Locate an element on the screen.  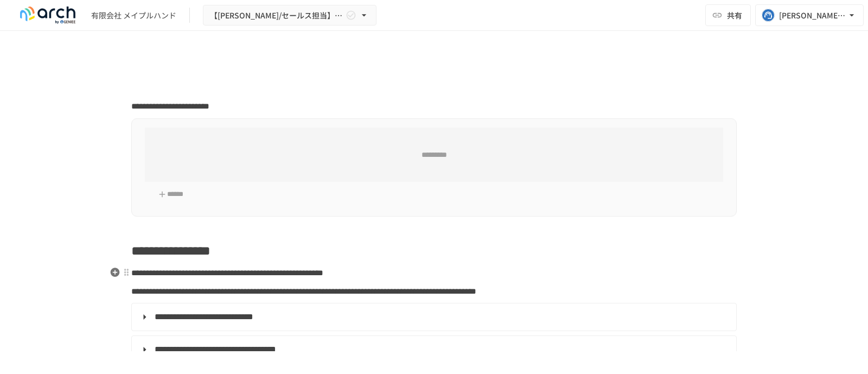
button: 共有 is located at coordinates (728, 15).